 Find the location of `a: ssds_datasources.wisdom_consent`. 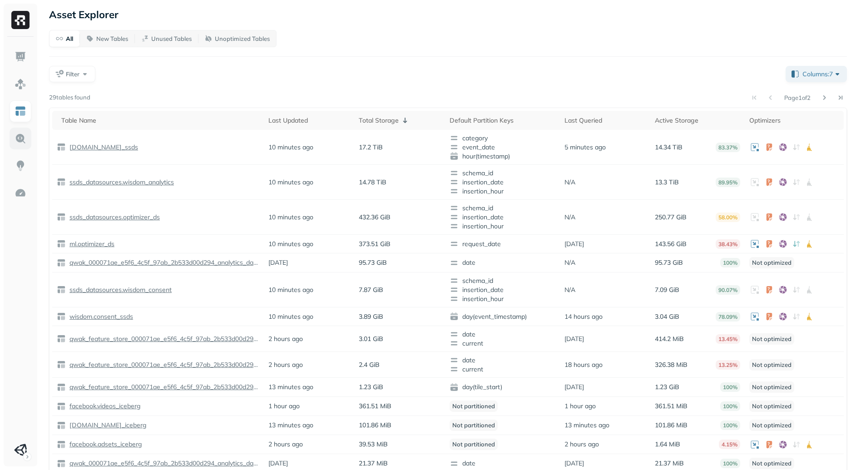

a: ssds_datasources.wisdom_consent is located at coordinates (118, 290).